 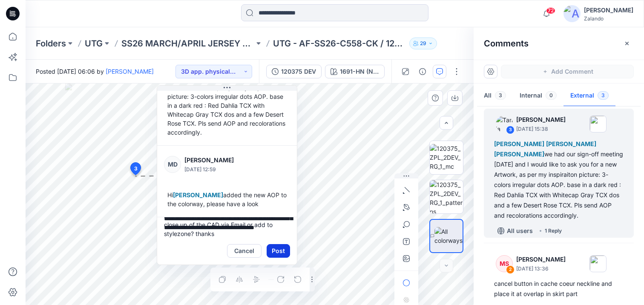 What do you see at coordinates (559, 289) in the screenshot?
I see `div: cancel button in cache coeur neckline and place it at overlap in skirt part` at bounding box center [559, 289].